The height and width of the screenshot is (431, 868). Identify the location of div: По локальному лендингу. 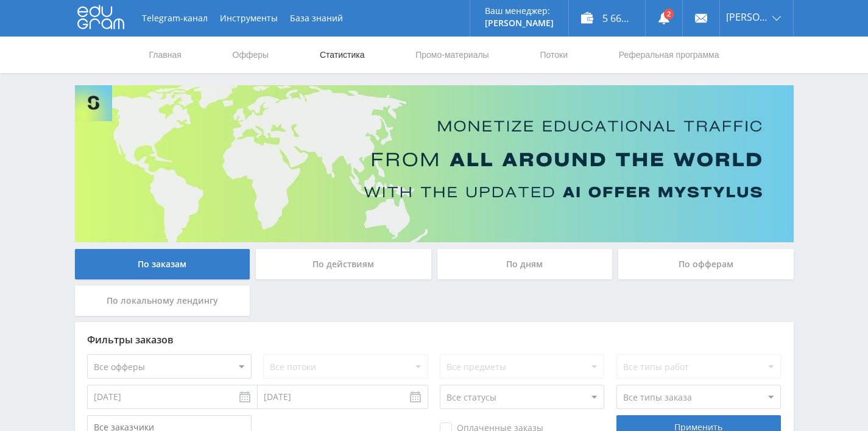
(162, 301).